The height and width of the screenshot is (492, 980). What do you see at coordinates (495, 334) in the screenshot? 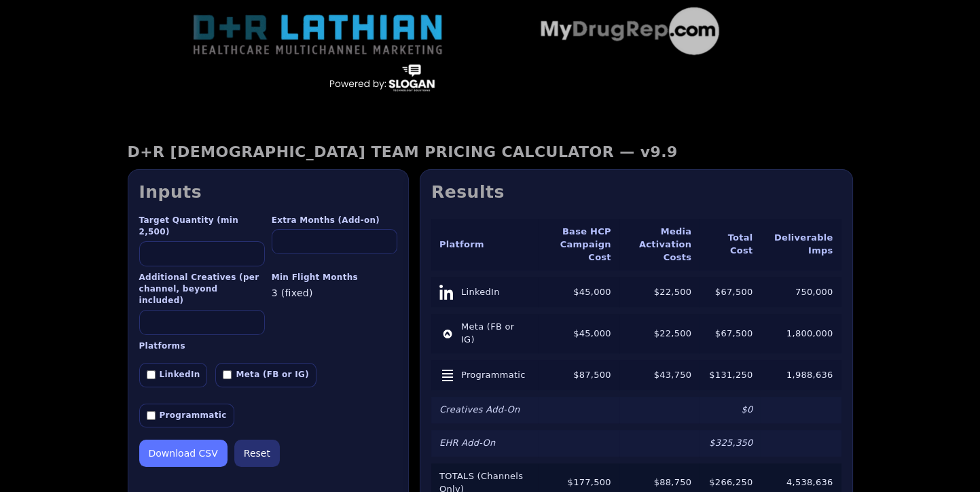
I see `span: Meta (FB or IG)` at bounding box center [495, 334].